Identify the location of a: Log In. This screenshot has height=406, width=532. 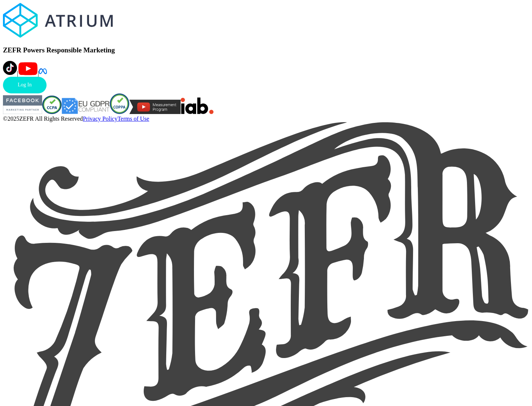
(25, 85).